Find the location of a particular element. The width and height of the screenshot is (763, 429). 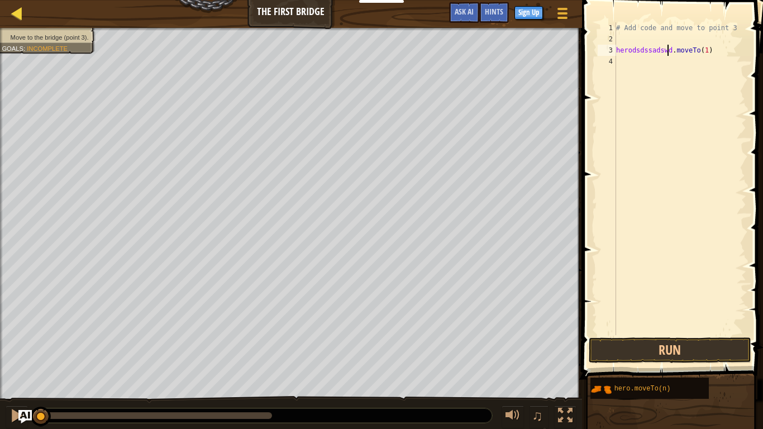

button: Adjust volume is located at coordinates (513, 417).